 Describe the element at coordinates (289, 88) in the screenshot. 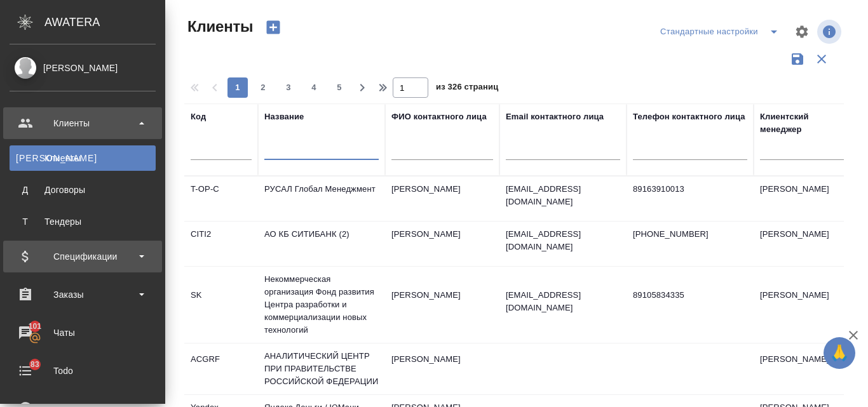

I see `button: 3` at that location.